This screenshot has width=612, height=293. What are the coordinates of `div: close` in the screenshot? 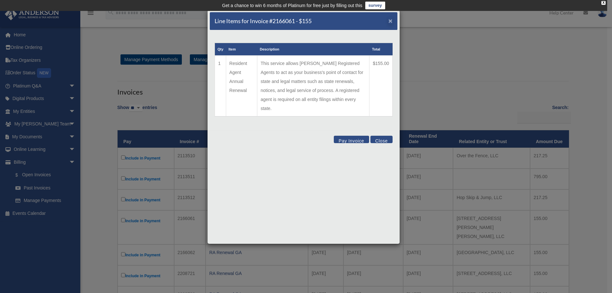 It's located at (603, 3).